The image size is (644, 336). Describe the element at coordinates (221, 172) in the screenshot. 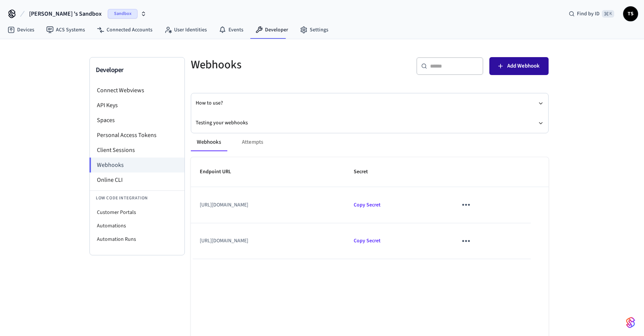

I see `span: Endpoint URL` at that location.